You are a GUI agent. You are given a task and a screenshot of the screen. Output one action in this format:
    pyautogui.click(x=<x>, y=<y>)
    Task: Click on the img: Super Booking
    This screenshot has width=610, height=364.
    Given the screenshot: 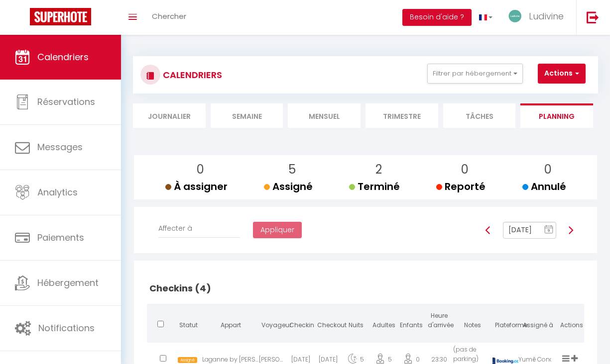 What is the action you would take?
    pyautogui.click(x=60, y=17)
    